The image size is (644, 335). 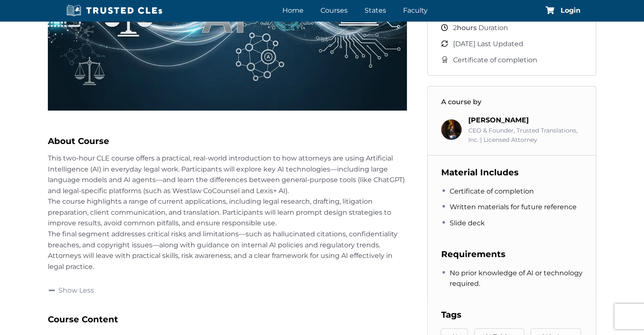 What do you see at coordinates (76, 291) in the screenshot?
I see `span: Show Less` at bounding box center [76, 291].